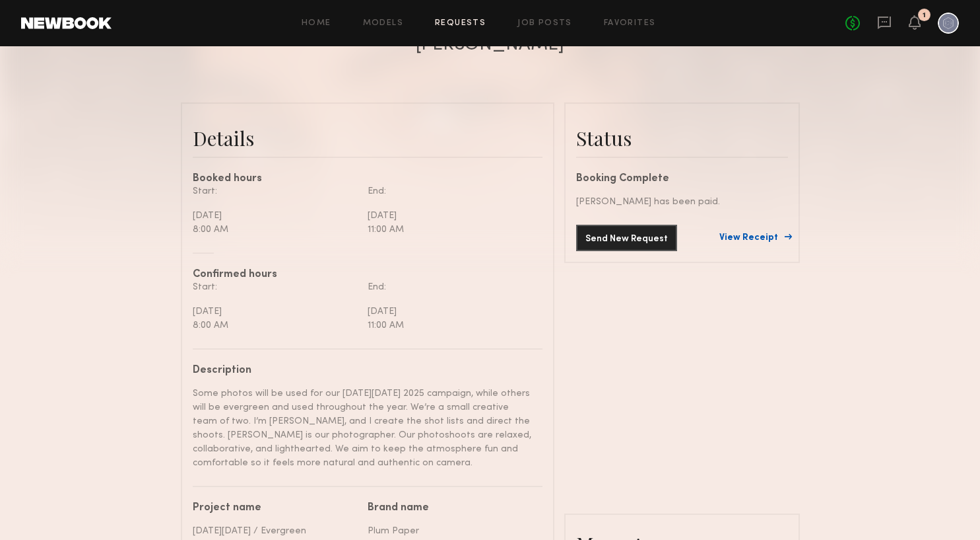 The width and height of the screenshot is (980, 540). What do you see at coordinates (367, 138) in the screenshot?
I see `div: Details` at bounding box center [367, 138].